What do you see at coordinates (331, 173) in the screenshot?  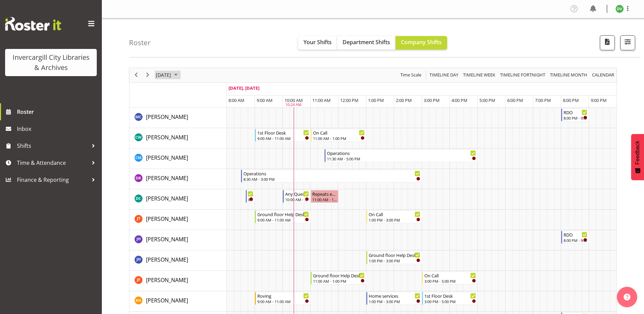 I see `div: Operations` at bounding box center [331, 173].